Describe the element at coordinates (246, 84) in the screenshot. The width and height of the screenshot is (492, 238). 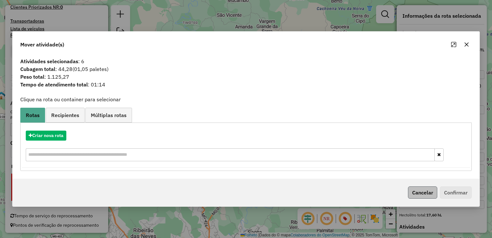
I see `span: : 01:14` at that location.